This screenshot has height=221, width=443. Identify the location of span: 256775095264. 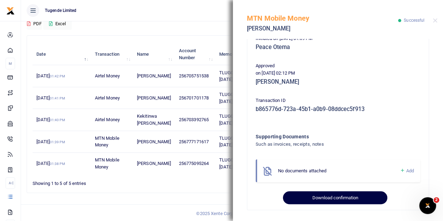
(194, 163).